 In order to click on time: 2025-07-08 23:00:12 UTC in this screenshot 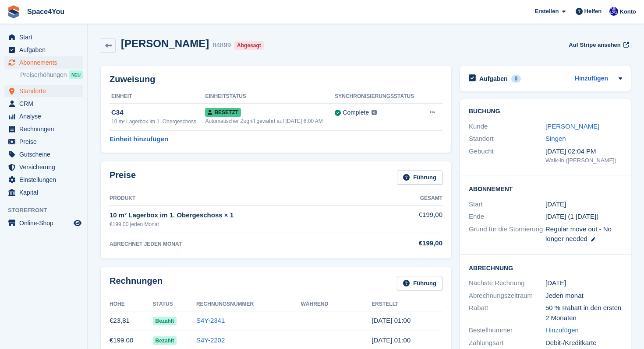, I will do `click(391, 340)`.